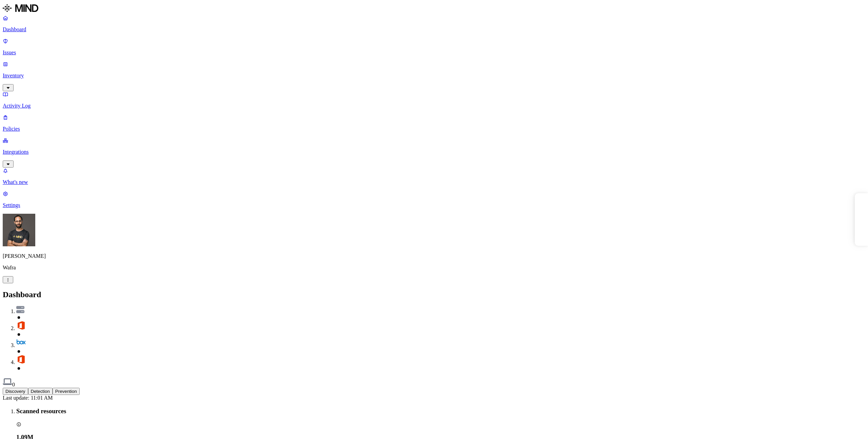  I want to click on p: Wafra, so click(434, 268).